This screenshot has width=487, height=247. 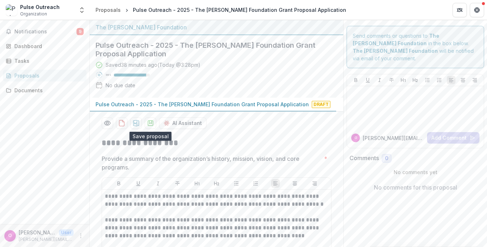 What do you see at coordinates (33, 14) in the screenshot?
I see `span: Organization` at bounding box center [33, 14].